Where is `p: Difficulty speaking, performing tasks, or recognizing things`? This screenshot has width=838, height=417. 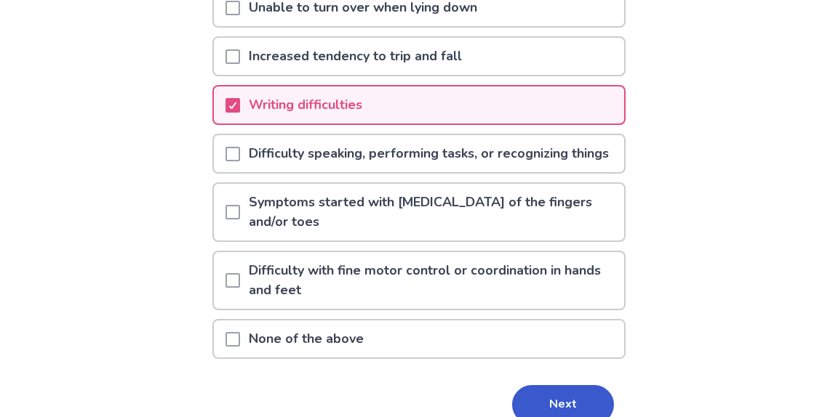
p: Difficulty speaking, performing tasks, or recognizing things is located at coordinates (428, 153).